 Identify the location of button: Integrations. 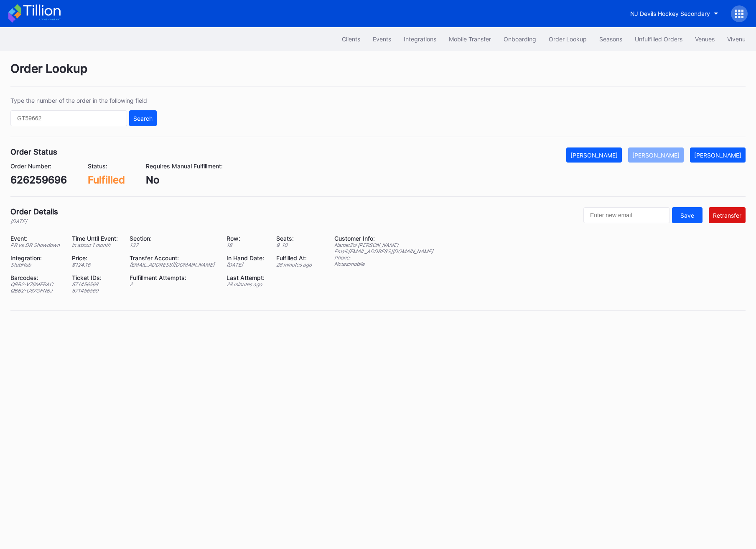
(420, 39).